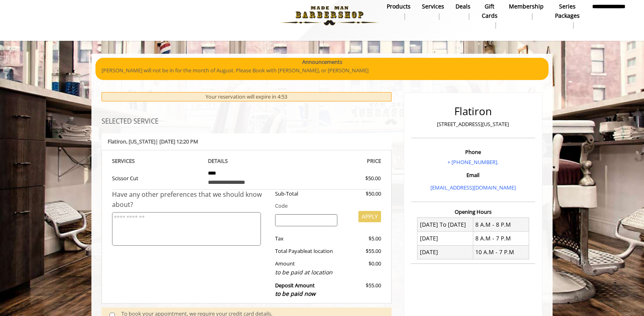 The image size is (644, 316). Describe the element at coordinates (306, 239) in the screenshot. I see `div: Tax` at that location.